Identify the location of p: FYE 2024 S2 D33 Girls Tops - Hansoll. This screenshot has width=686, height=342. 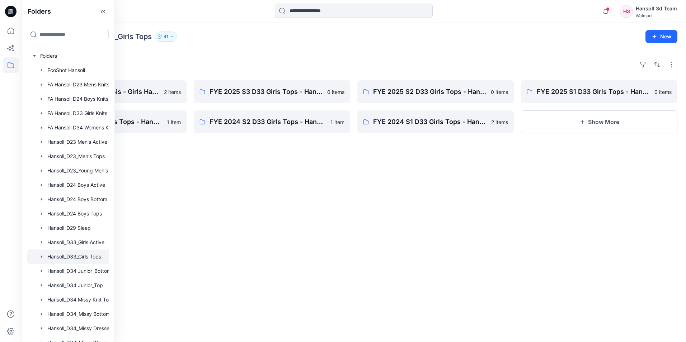
(267, 122).